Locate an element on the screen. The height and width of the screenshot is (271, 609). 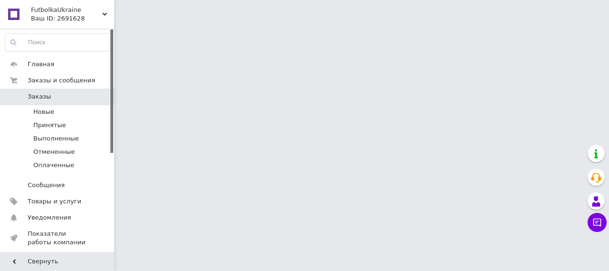
span: Заказы и сообщения is located at coordinates (61, 80).